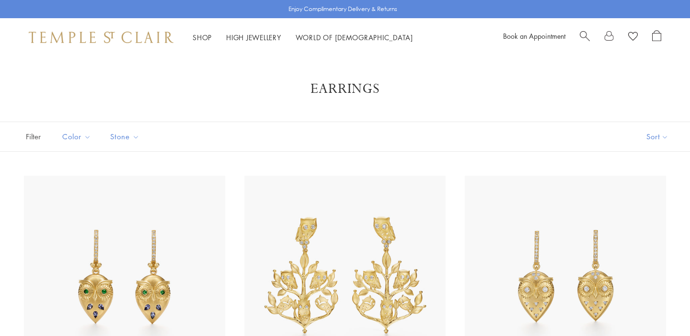 This screenshot has height=336, width=690. What do you see at coordinates (534, 36) in the screenshot?
I see `a: Book an Appointment` at bounding box center [534, 36].